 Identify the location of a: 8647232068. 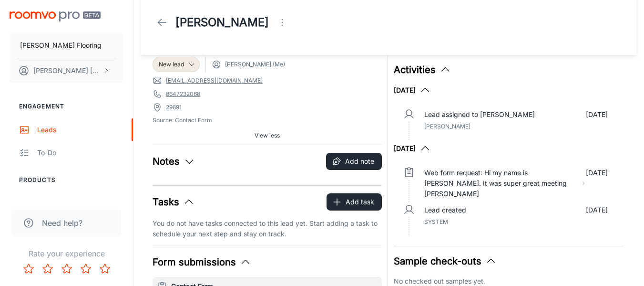
(183, 94).